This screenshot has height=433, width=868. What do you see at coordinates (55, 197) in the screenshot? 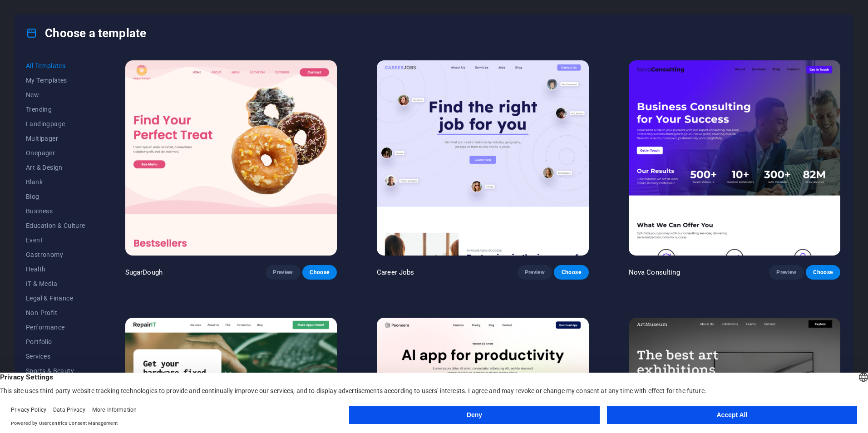
I see `button: Blog` at bounding box center [55, 197].